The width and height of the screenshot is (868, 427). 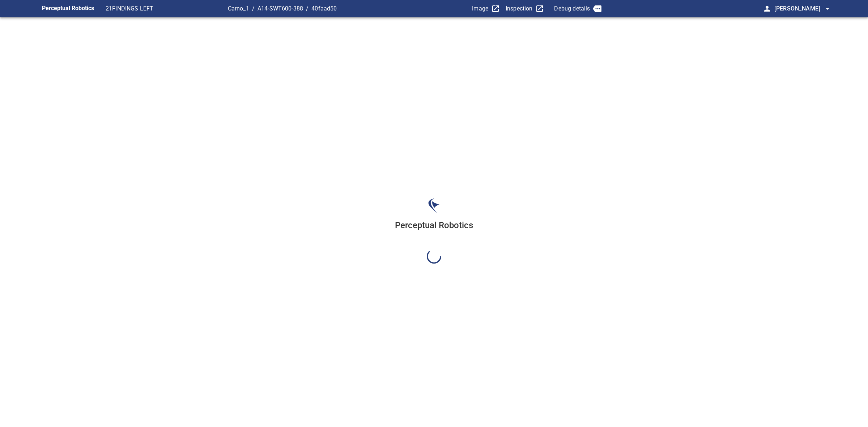 I want to click on a: A14-SWT600-388, so click(x=280, y=8).